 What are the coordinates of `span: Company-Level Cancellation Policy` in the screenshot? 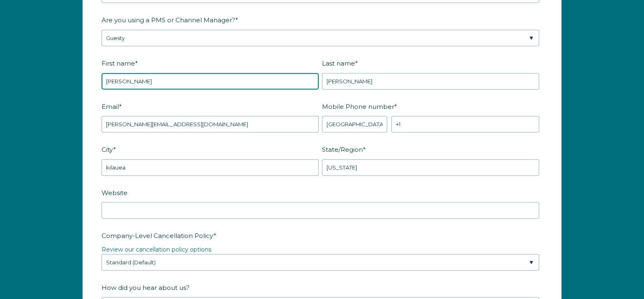 It's located at (157, 236).